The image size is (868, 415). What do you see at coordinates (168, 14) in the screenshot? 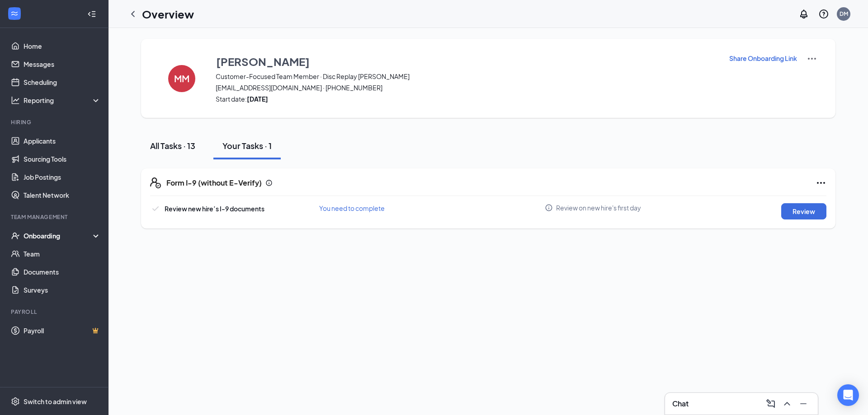
I see `h1: Overview` at bounding box center [168, 14].